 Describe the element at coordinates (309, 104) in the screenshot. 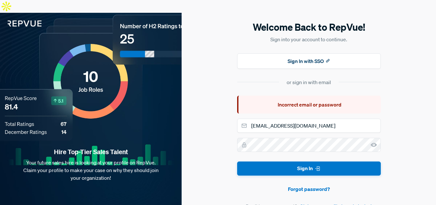

I see `div: Incorrect email or password` at that location.